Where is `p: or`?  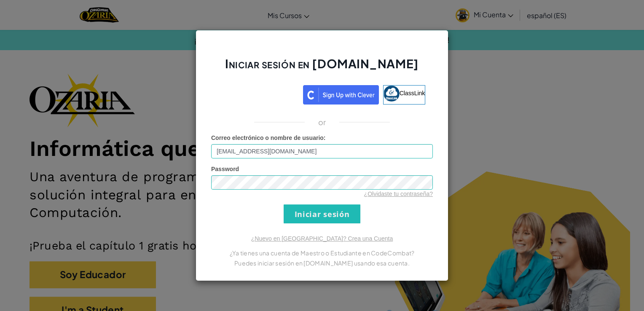 p: or is located at coordinates (322, 122).